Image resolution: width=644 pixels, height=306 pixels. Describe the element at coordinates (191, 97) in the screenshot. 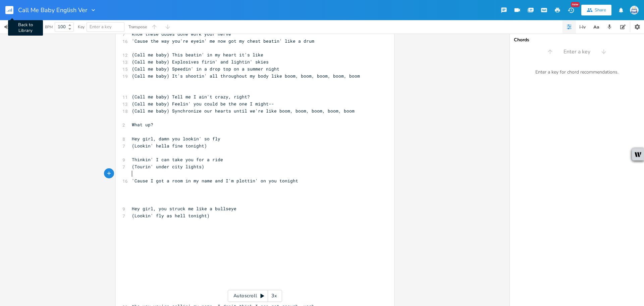

I see `span: (Call me baby) Tell me I ain't crazy, right?` at that location.